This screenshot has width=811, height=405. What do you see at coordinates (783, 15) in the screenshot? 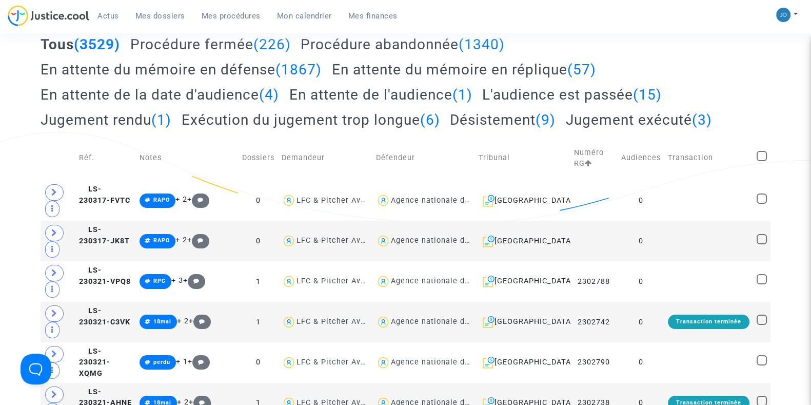
I see `img: 45a793c8596a0d21866ab9c5374b5e4b` at bounding box center [783, 15].